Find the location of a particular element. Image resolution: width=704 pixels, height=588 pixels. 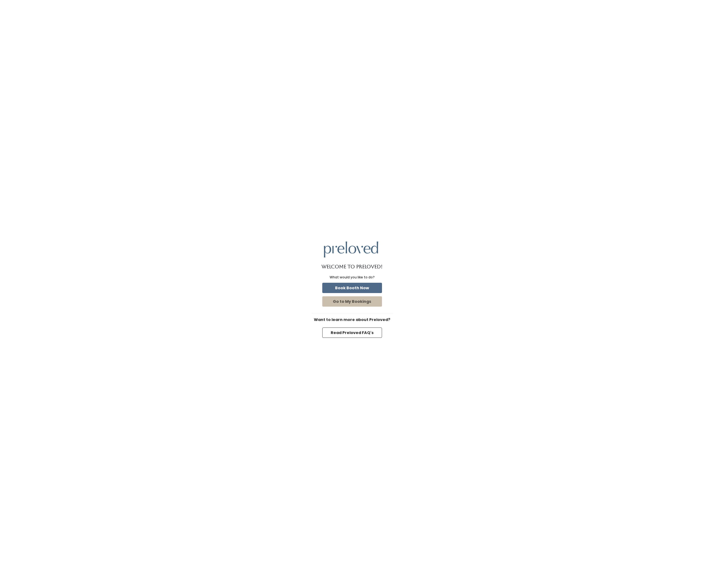

button: Read Preloved FAQ's is located at coordinates (352, 332).